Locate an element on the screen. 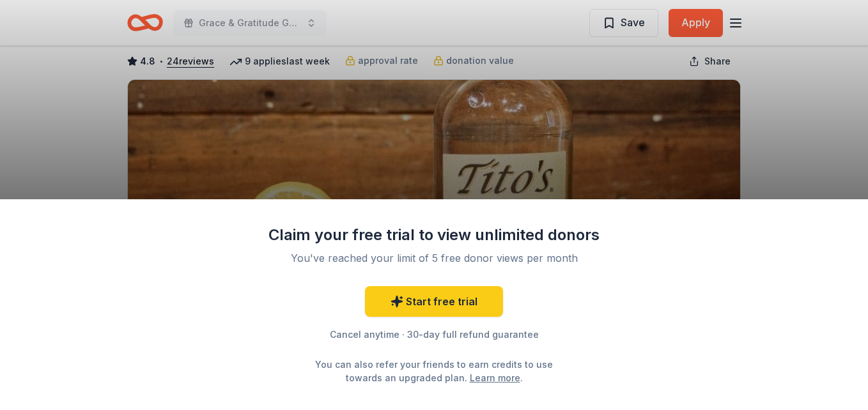  div: Claim your free trial to view unlimited donors is located at coordinates (434, 235).